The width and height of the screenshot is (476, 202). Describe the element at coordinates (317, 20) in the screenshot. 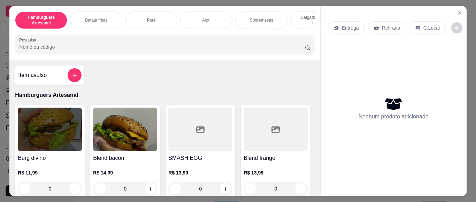

I see `p: Salgados frito na hora` at that location.